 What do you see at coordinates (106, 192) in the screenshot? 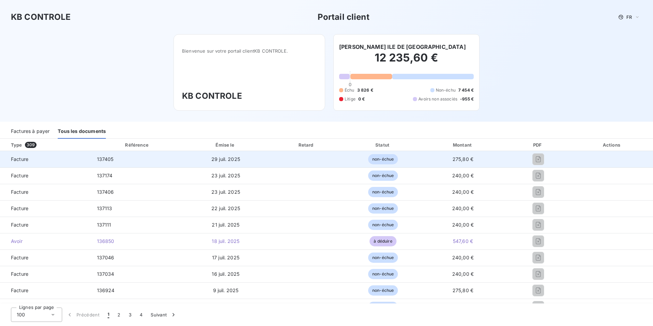
I see `span: 137406` at bounding box center [106, 192].